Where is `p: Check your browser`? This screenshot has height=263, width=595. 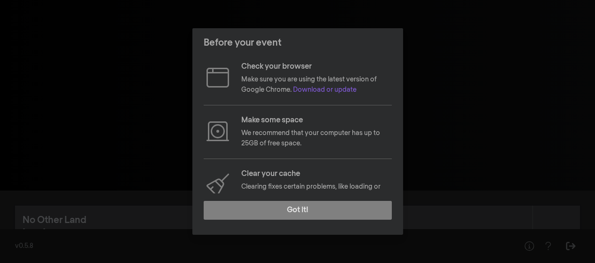 p: Check your browser is located at coordinates (317, 67).